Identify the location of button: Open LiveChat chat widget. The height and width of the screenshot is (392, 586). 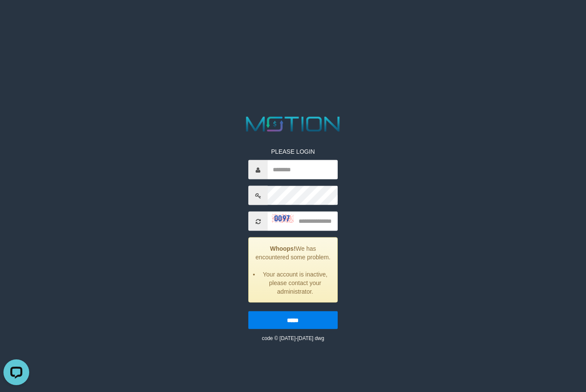
(16, 16).